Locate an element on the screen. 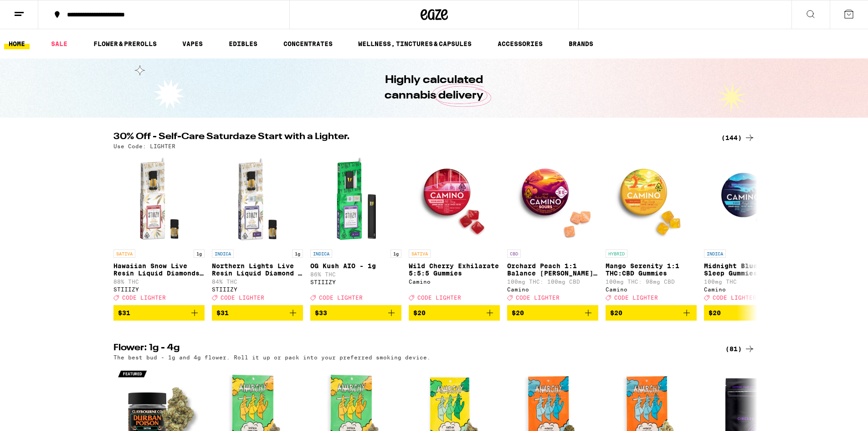  p: Mango Serenity 1:1 THC:CBD Gummies is located at coordinates (651, 269).